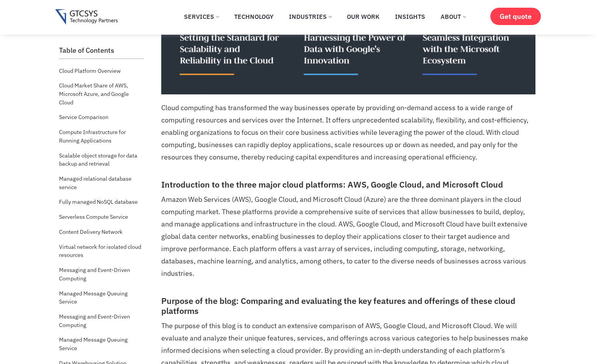  Describe the element at coordinates (86, 17) in the screenshot. I see `img: Gtcsys logo` at that location.